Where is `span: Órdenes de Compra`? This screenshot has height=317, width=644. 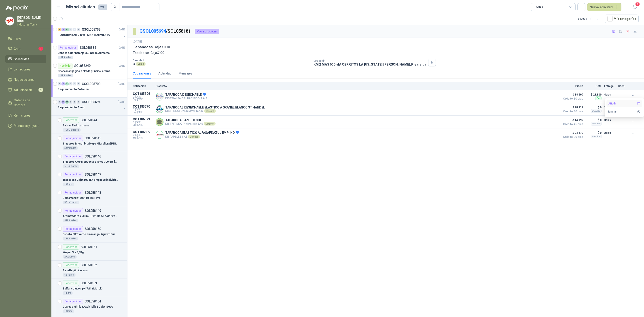
span: Órdenes de Compra is located at coordinates (28, 103).